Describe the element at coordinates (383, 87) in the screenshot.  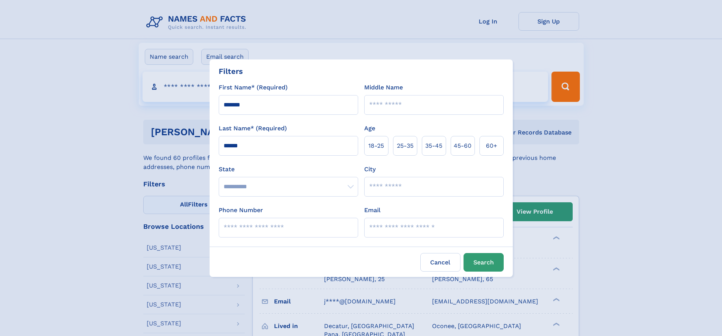
I see `label: Middle Name` at that location.